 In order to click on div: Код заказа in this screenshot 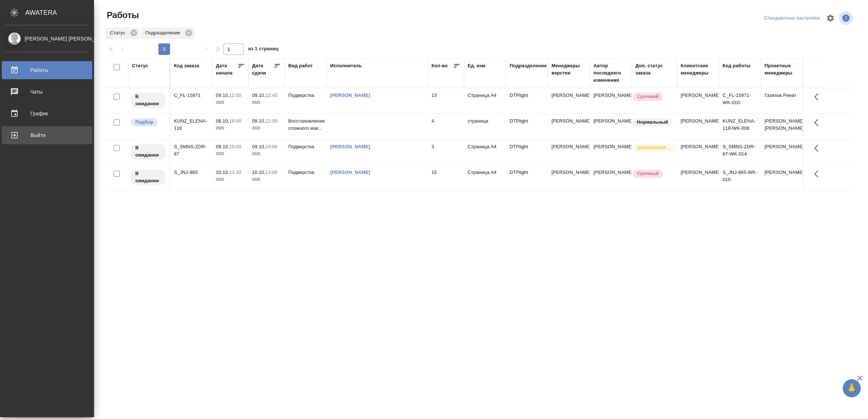, I will do `click(187, 66)`.